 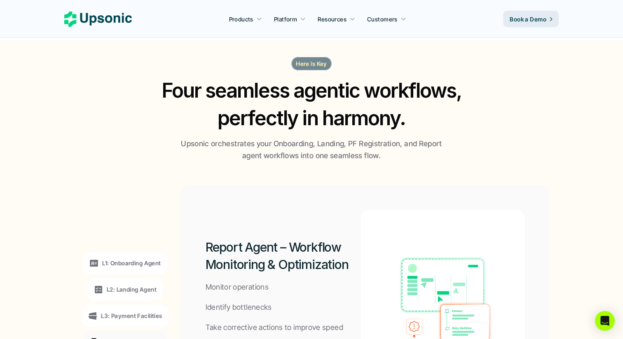 What do you see at coordinates (312, 63) in the screenshot?
I see `p: Here is Key` at bounding box center [312, 63].